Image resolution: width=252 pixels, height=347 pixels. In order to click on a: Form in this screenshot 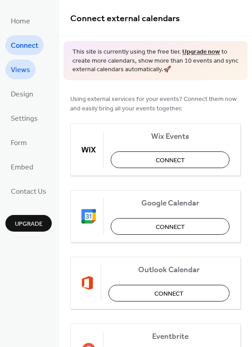, I will do `click(19, 142)`.